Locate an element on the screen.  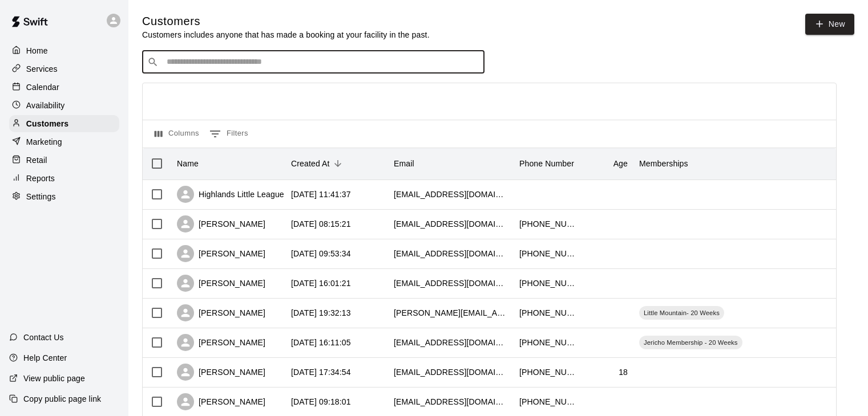
div: 2025-09-03 16:01:21 is located at coordinates (321, 284).